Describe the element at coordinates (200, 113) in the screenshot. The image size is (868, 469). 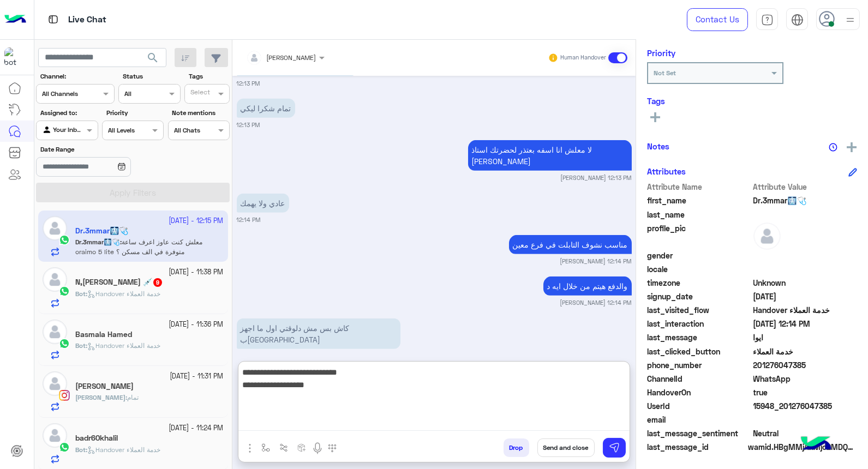
I see `label: Note mentions` at that location.